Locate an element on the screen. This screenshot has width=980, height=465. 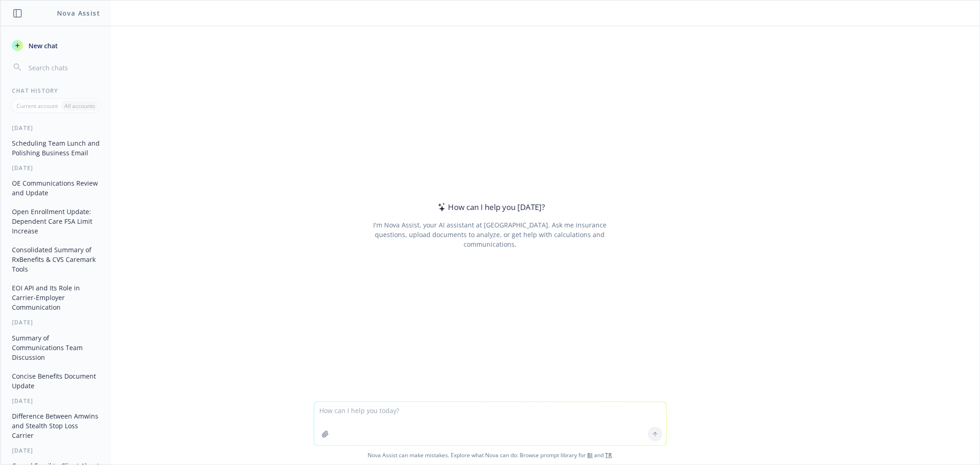
div: Chat History is located at coordinates (56, 90).